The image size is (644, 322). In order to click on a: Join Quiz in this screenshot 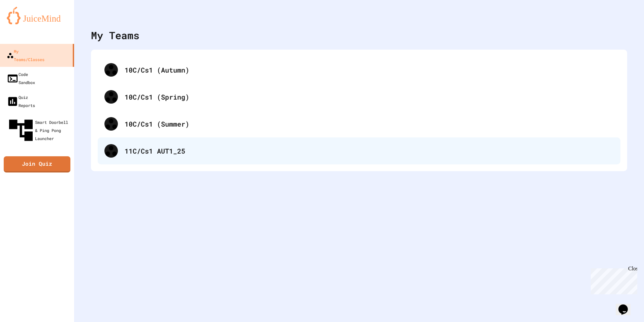, I will do `click(37, 164)`.